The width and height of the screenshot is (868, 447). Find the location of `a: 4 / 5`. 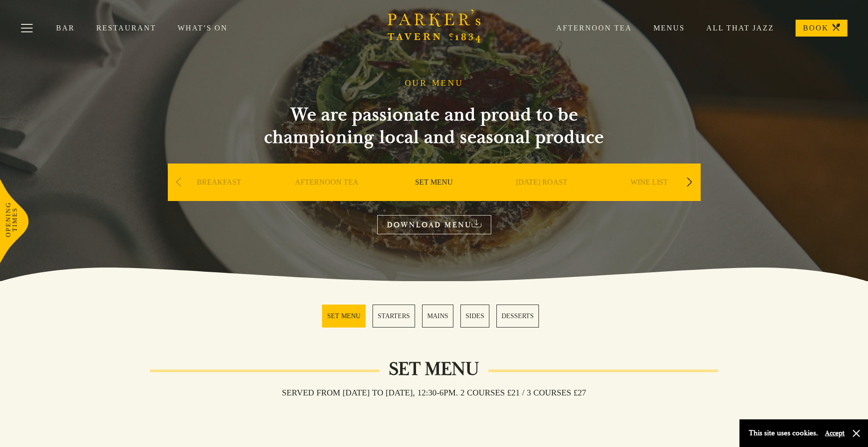

a: 4 / 5 is located at coordinates (475, 315).